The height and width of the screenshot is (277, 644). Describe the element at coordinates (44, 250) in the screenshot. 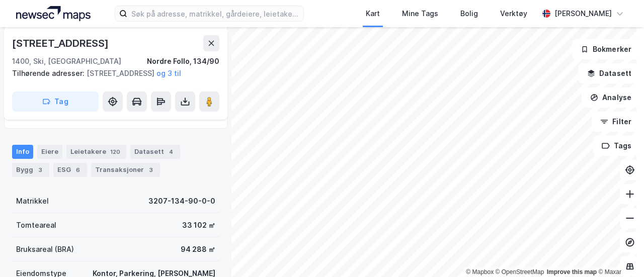

I see `div: Bruksareal (BRA)` at that location.